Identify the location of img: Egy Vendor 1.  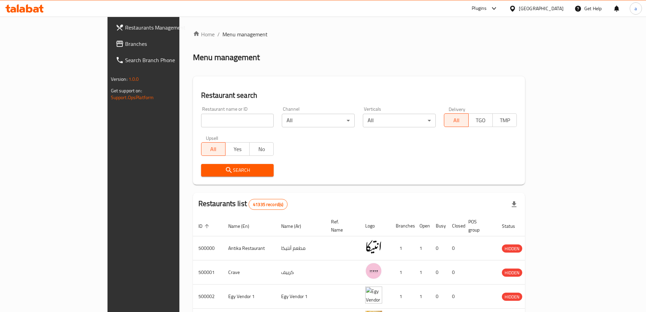
(374, 295).